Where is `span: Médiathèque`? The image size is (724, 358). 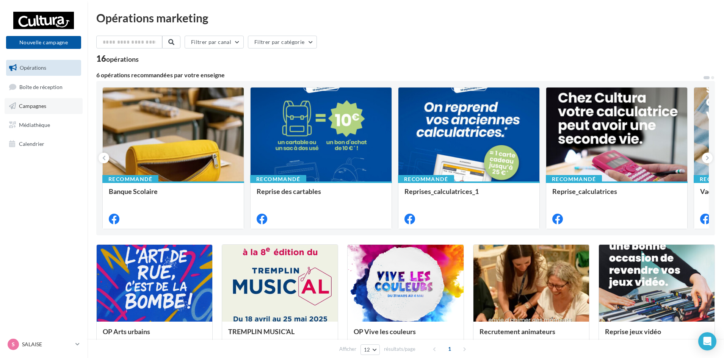
span: Médiathèque is located at coordinates (35, 125).